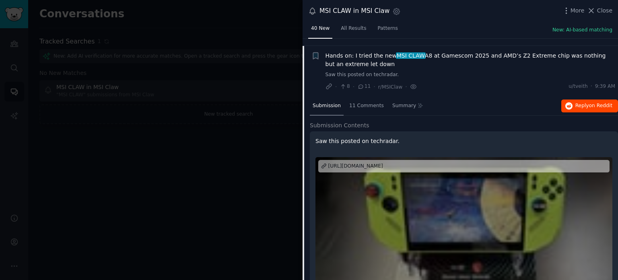 The width and height of the screenshot is (618, 280). I want to click on span: r/MSIClaw, so click(390, 87).